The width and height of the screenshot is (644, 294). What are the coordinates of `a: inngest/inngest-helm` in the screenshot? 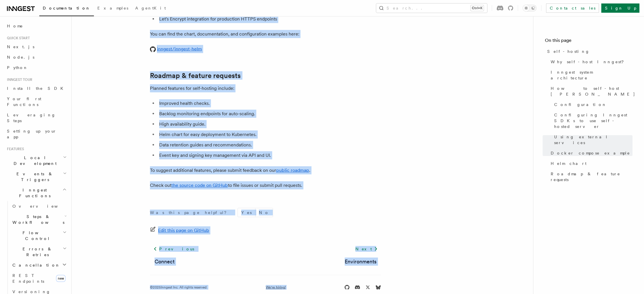 It's located at (175, 49).